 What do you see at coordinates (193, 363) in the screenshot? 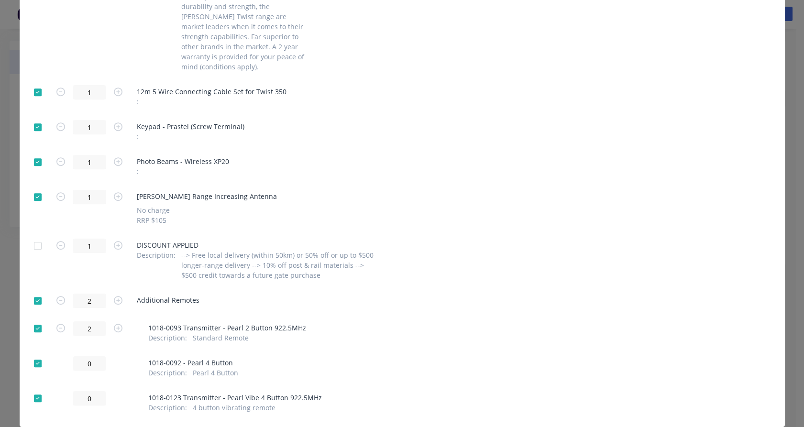
I see `span: 1018-0092 - Pearl 4 Button` at bounding box center [193, 363].